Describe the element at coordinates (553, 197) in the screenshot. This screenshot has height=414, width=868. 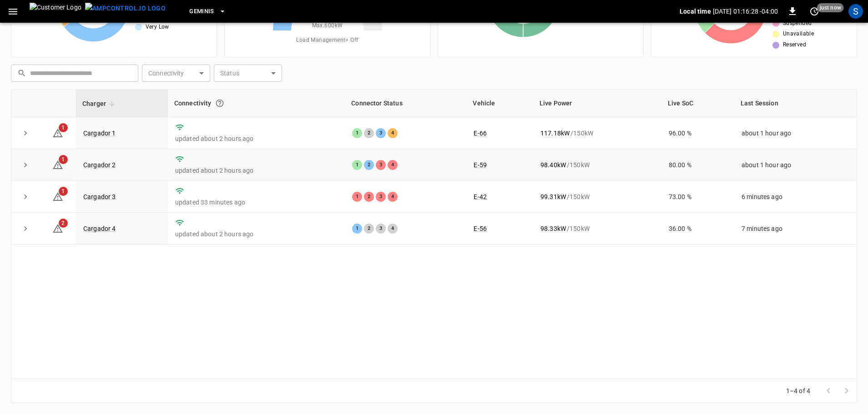
I see `p: 99.31 kW` at that location.